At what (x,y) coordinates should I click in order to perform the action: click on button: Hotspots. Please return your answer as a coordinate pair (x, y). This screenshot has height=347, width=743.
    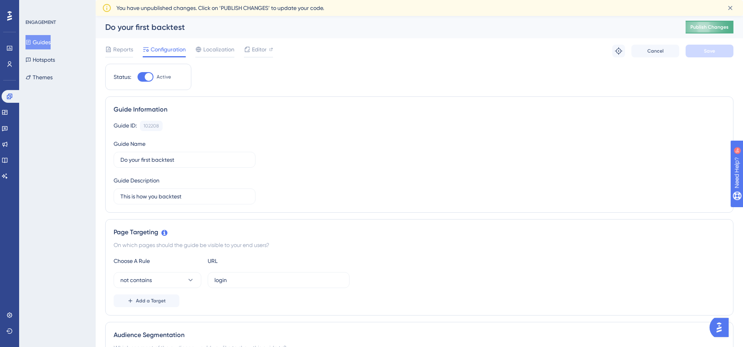
    Looking at the image, I should click on (40, 60).